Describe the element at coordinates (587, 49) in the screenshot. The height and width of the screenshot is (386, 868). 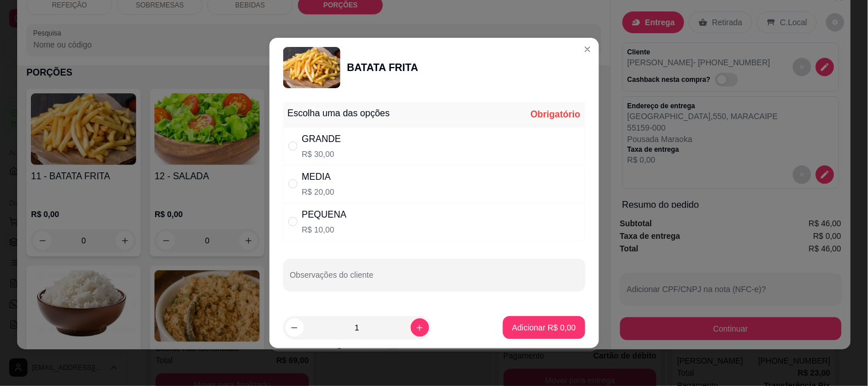
I see `button: Close` at that location.